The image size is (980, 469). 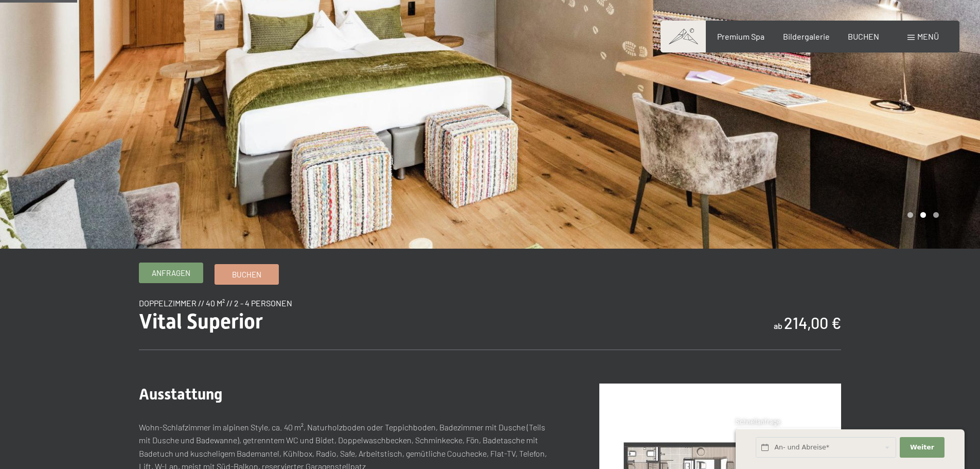 I want to click on span: Doppelzimmer // 40 m² // 2 - 4 Personen, so click(x=215, y=303).